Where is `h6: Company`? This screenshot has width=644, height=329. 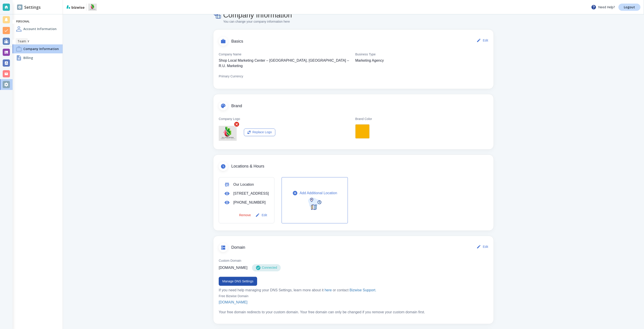
h6: Company is located at coordinates (38, 41).